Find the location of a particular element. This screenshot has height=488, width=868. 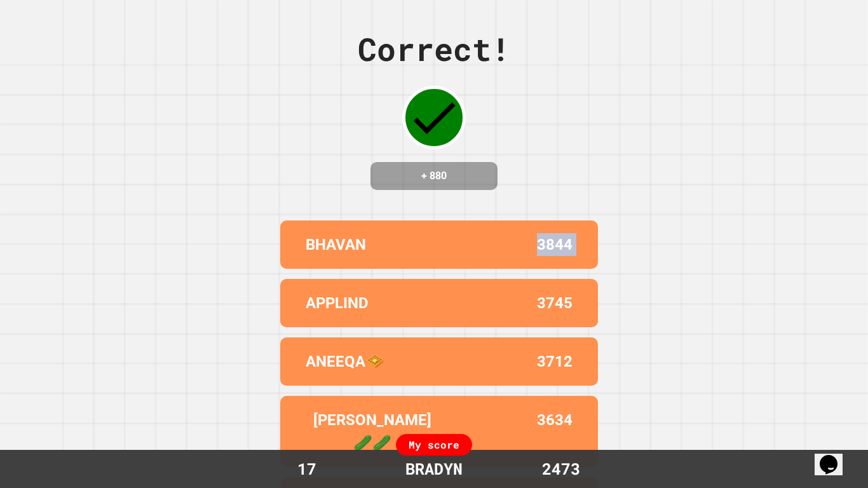

p: 3844 is located at coordinates (555, 244).